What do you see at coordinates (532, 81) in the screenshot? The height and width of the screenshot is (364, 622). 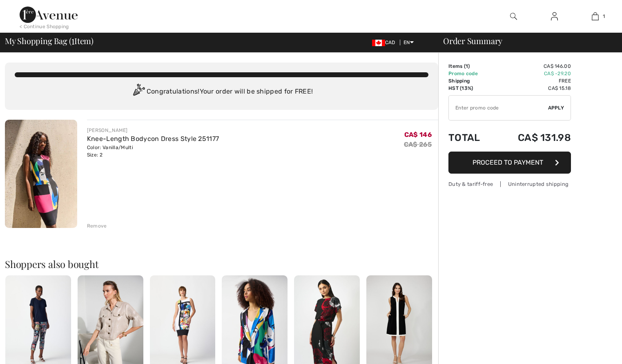 I see `td: Free` at bounding box center [532, 81].